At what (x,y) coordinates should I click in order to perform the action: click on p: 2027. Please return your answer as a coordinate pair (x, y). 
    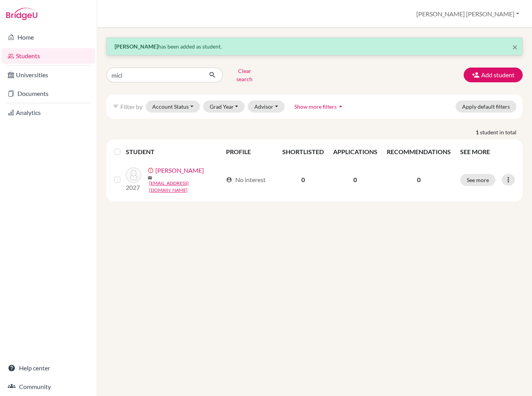
    Looking at the image, I should click on (134, 187).